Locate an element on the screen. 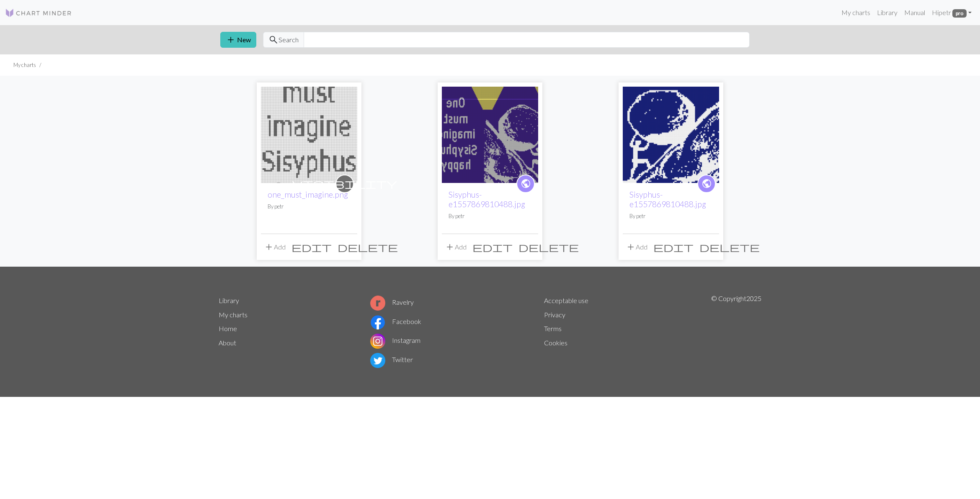 This screenshot has height=499, width=980. a: Privacy is located at coordinates (554, 315).